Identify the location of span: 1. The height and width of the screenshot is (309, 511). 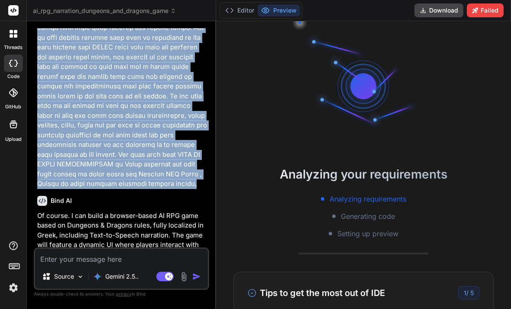
(465, 292).